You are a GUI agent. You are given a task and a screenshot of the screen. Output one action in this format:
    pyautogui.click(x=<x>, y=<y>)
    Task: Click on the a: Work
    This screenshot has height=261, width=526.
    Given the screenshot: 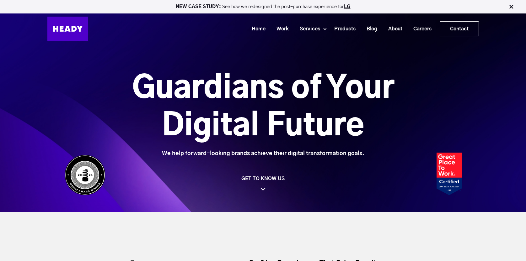 What is the action you would take?
    pyautogui.click(x=280, y=29)
    